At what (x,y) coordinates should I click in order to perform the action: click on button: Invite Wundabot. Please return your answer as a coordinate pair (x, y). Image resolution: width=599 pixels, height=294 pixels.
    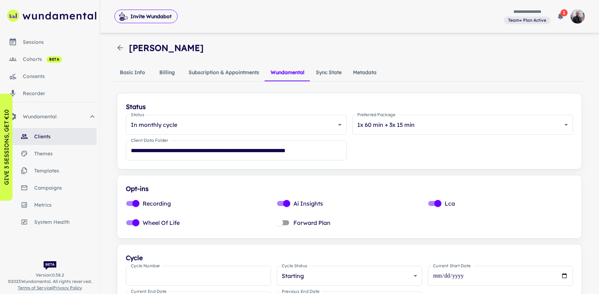
    Looking at the image, I should click on (146, 16).